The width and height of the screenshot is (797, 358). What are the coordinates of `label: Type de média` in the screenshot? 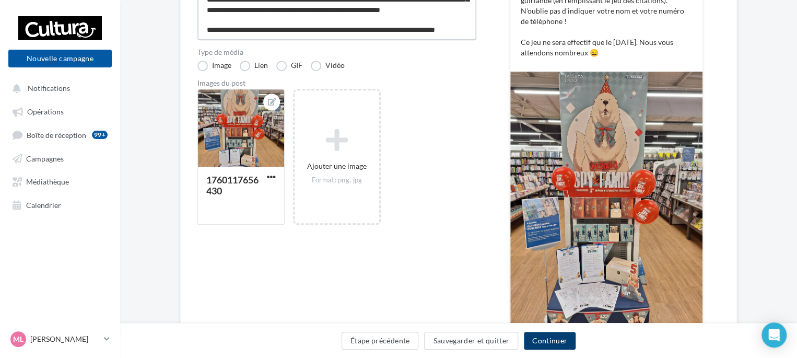 It's located at (337, 52).